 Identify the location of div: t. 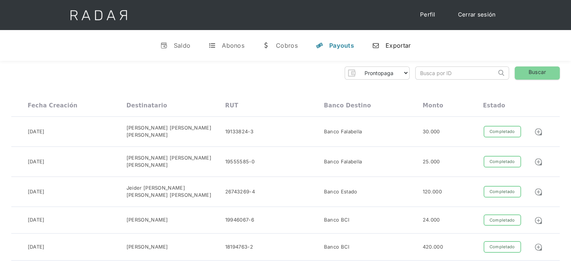
(212, 45).